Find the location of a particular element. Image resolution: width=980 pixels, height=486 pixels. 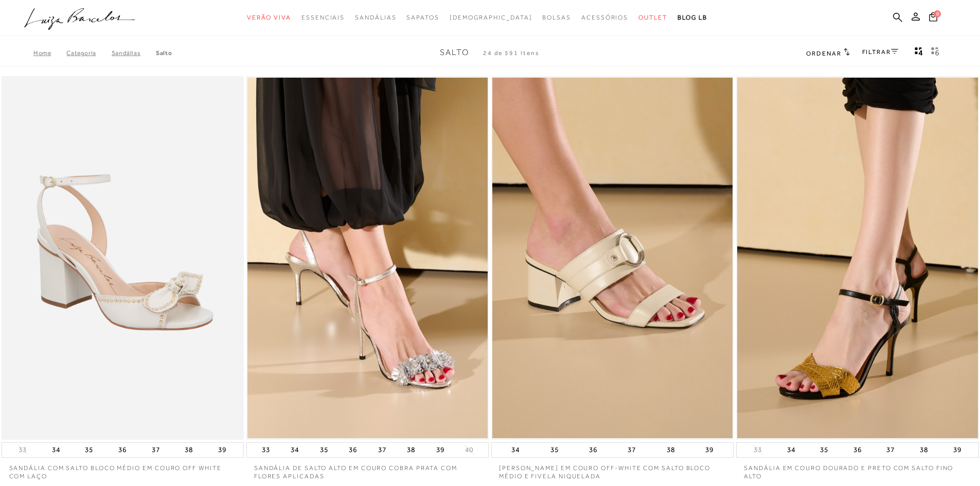

span: Ordenar is located at coordinates (824, 53).